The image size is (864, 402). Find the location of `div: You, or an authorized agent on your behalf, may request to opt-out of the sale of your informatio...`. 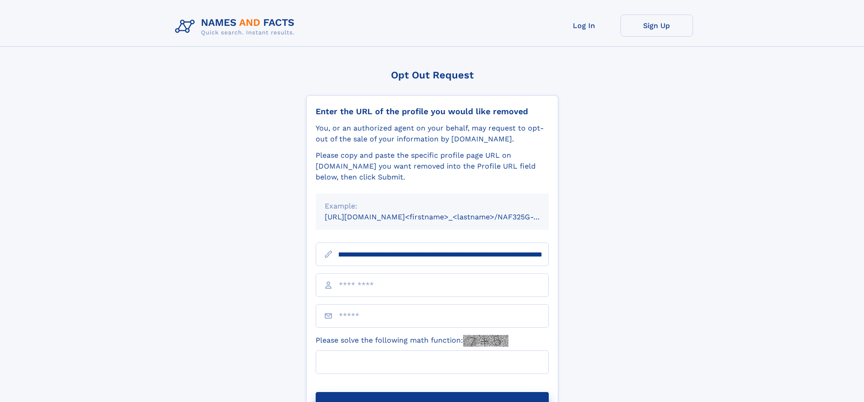

div: You, or an authorized agent on your behalf, may request to opt-out of the sale of your informatio... is located at coordinates (432, 134).